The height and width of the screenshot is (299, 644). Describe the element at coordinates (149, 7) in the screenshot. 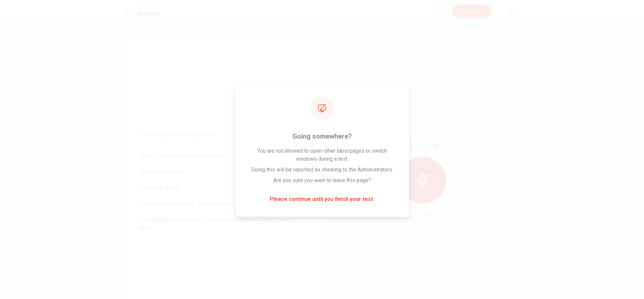

I see `span: Level Test` at that location.